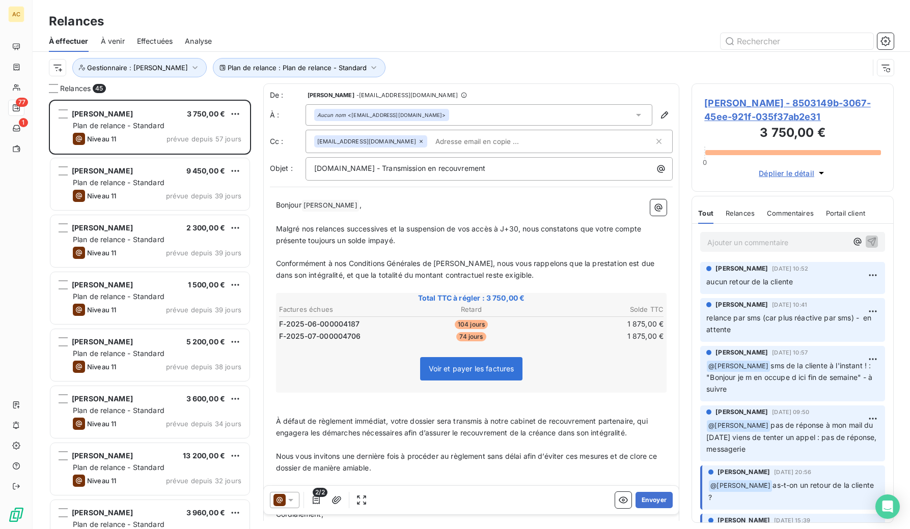 This screenshot has width=910, height=529. I want to click on input: Rechercher, so click(797, 41).